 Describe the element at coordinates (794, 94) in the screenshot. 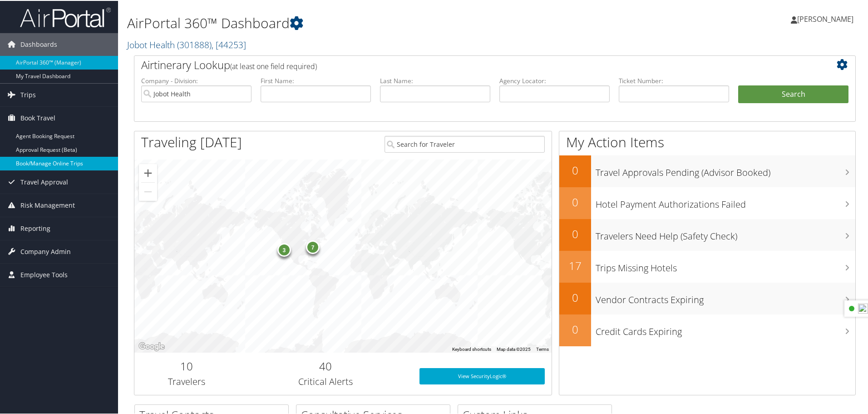

I see `button: Search` at that location.